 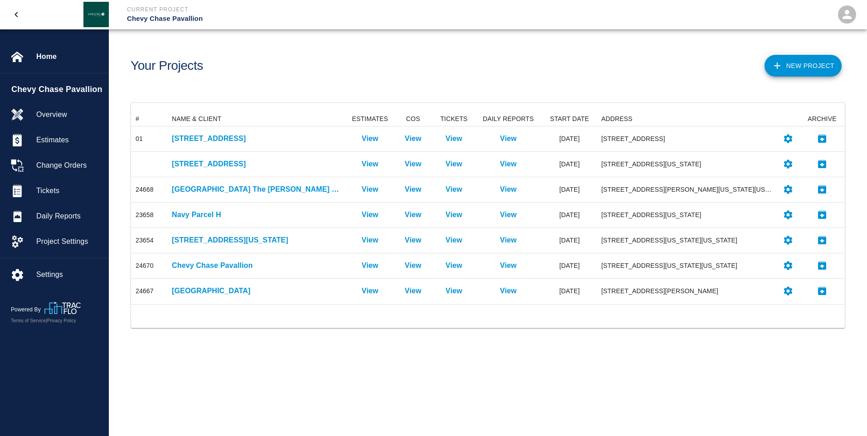 I want to click on a: Terms of Service, so click(x=28, y=321).